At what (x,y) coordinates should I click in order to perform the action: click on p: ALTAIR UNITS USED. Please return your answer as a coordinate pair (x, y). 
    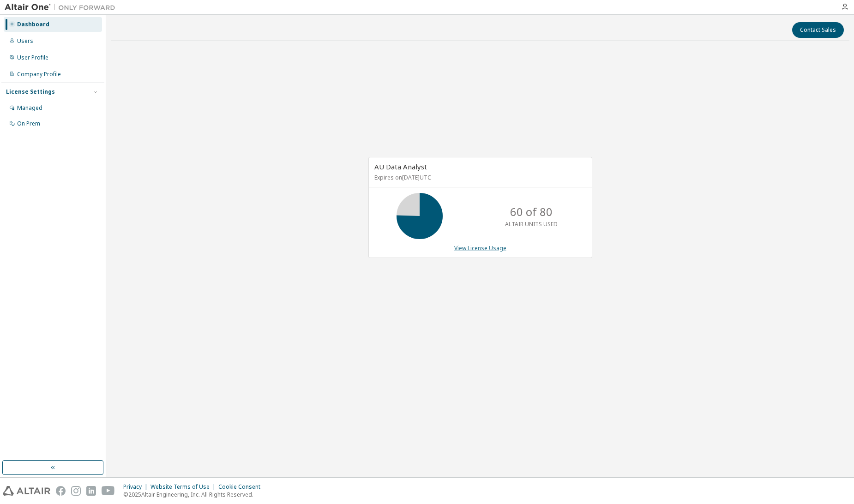
    Looking at the image, I should click on (531, 224).